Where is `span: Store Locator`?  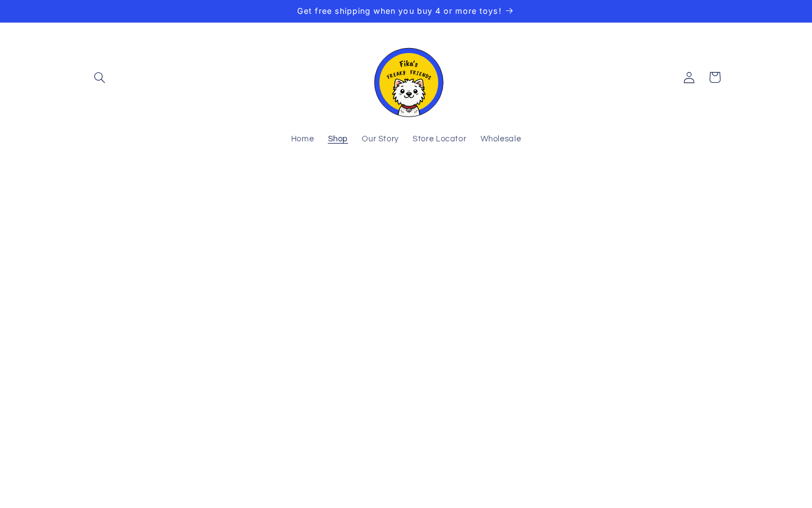
span: Store Locator is located at coordinates (439, 139).